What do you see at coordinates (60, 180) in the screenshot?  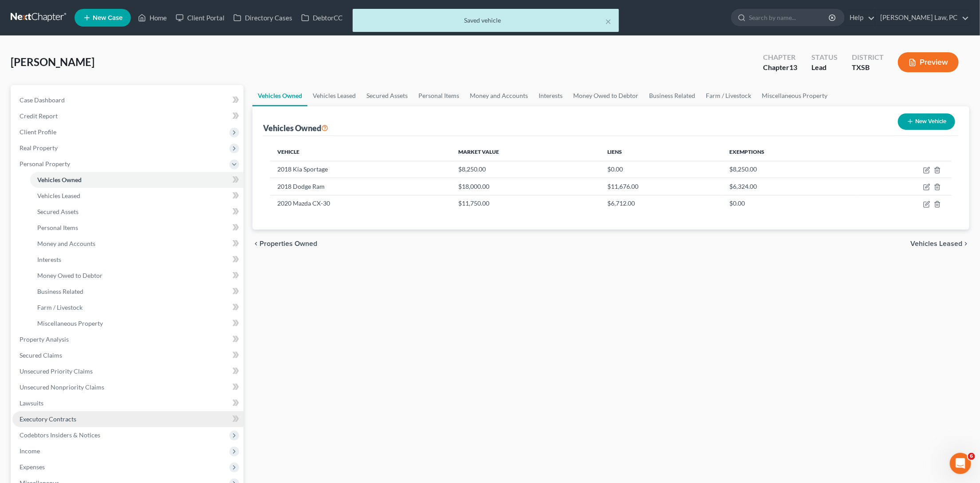 I see `span: Vehicles Owned` at bounding box center [60, 180].